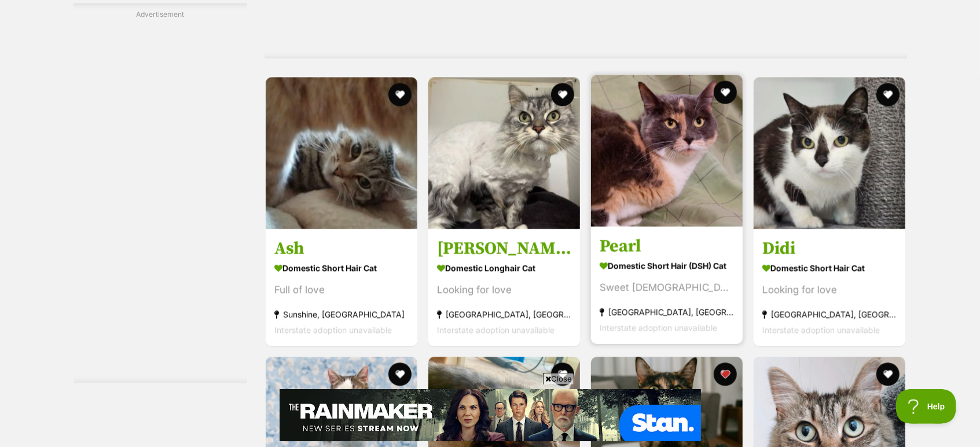 This screenshot has height=447, width=980. Describe the element at coordinates (830, 248) in the screenshot. I see `h3: Didi` at that location.